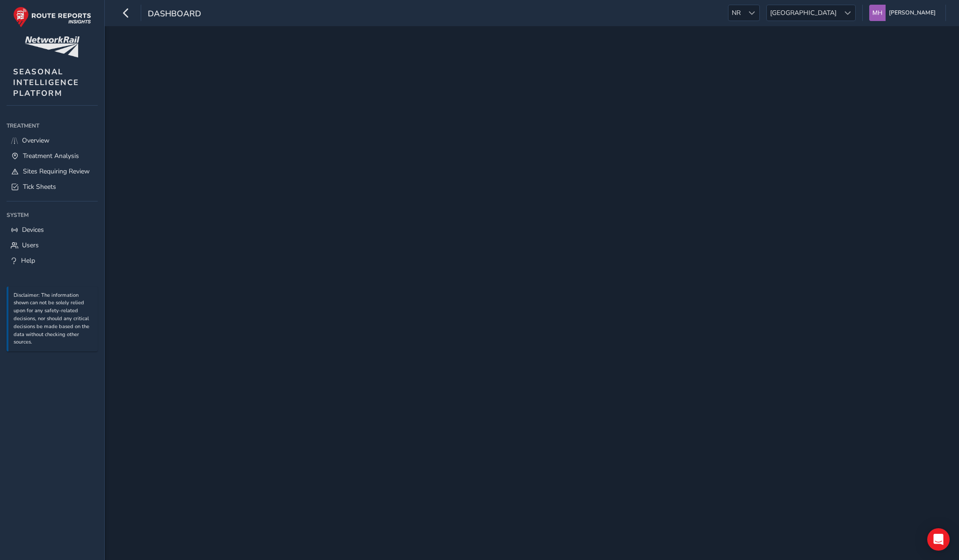  What do you see at coordinates (52, 230) in the screenshot?
I see `a: Devices` at bounding box center [52, 230].